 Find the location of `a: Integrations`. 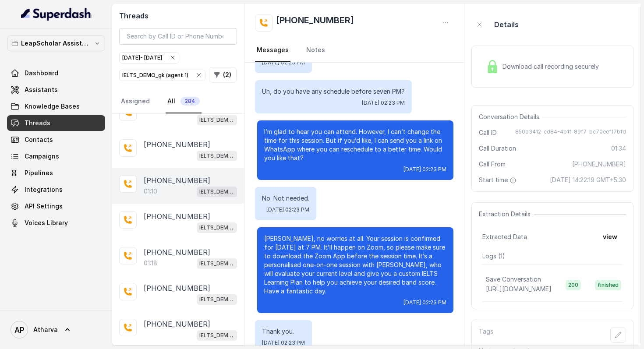

a: Integrations is located at coordinates (56, 190).